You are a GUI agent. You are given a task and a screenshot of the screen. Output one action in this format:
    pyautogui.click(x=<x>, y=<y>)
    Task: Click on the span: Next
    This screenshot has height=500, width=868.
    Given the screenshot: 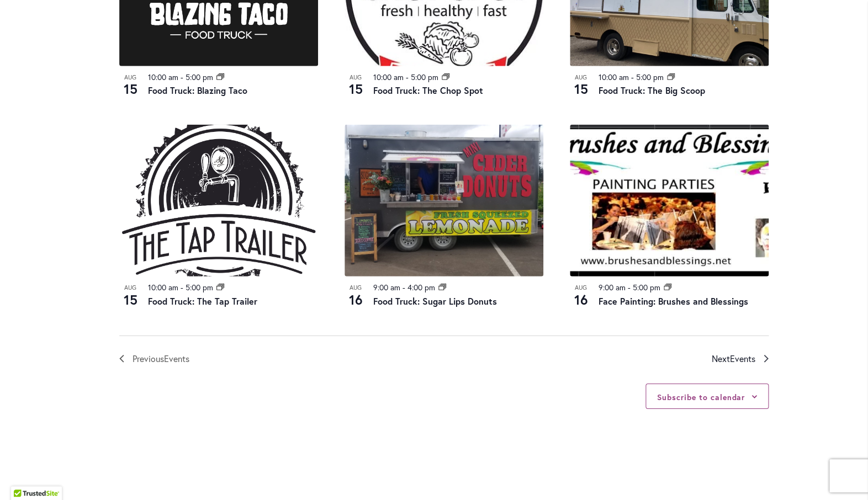 What is the action you would take?
    pyautogui.click(x=733, y=359)
    